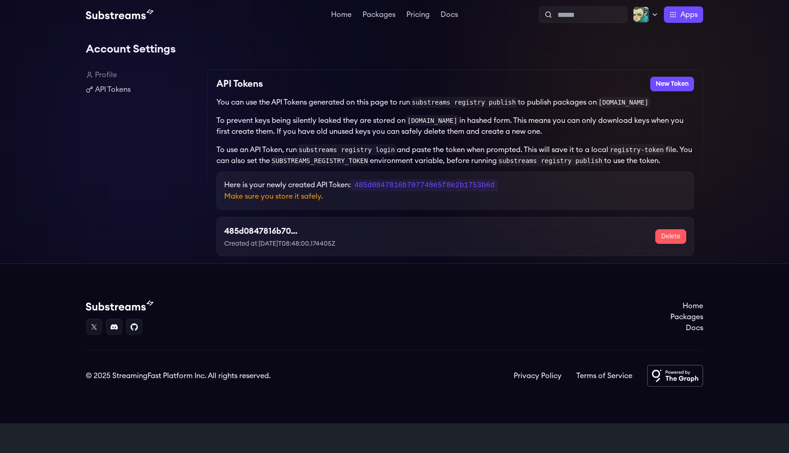 This screenshot has height=453, width=789. What do you see at coordinates (455, 185) in the screenshot?
I see `p: Here is your newly created API Token:` at bounding box center [455, 185].